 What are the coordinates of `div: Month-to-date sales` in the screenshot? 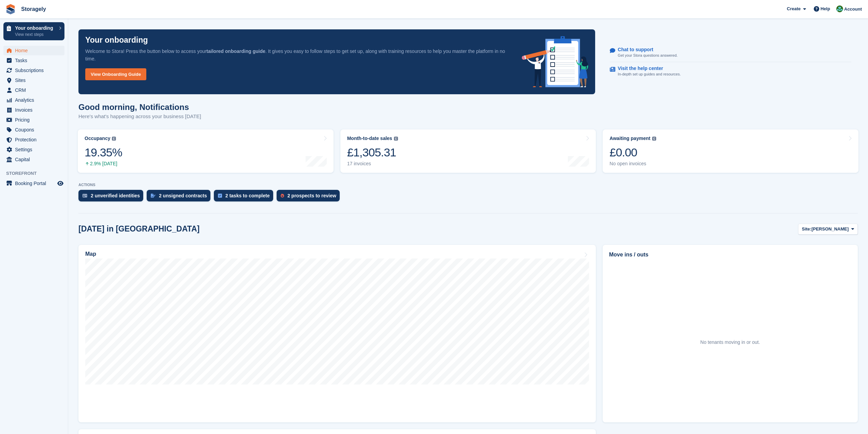 It's located at (370, 138).